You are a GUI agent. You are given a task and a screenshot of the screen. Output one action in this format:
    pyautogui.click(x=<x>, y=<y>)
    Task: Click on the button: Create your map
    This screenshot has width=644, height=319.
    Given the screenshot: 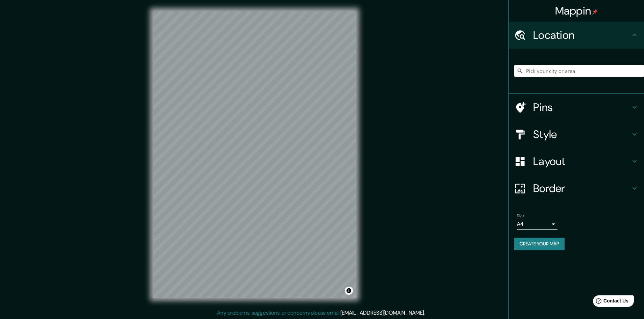 What is the action you would take?
    pyautogui.click(x=539, y=244)
    